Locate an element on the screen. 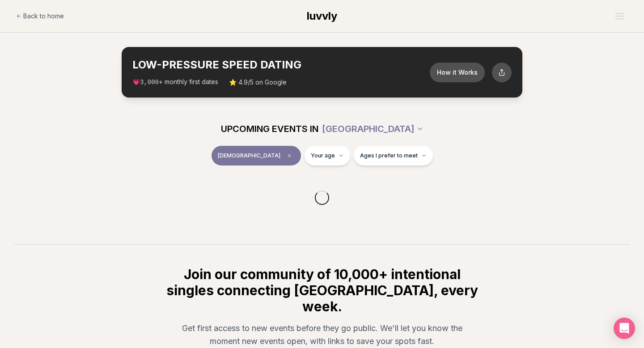  span: 💗 + monthly first dates is located at coordinates (175, 82).